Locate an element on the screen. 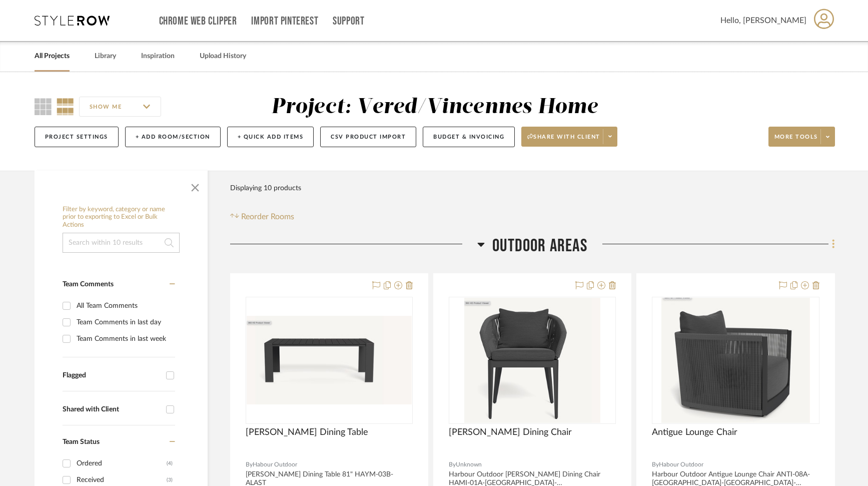  img: Antigue Lounge Chair is located at coordinates (736, 361).